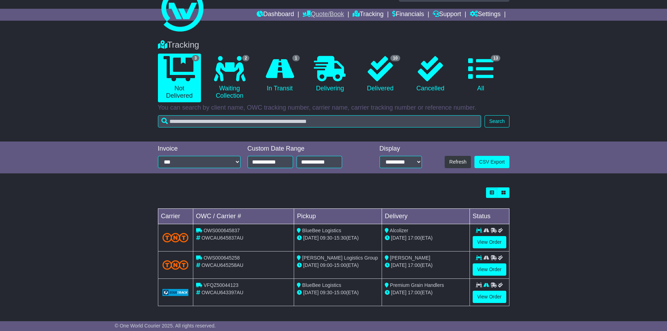 This screenshot has height=331, width=667. What do you see at coordinates (229, 78) in the screenshot?
I see `a: 2 Waiting Collection` at bounding box center [229, 78].